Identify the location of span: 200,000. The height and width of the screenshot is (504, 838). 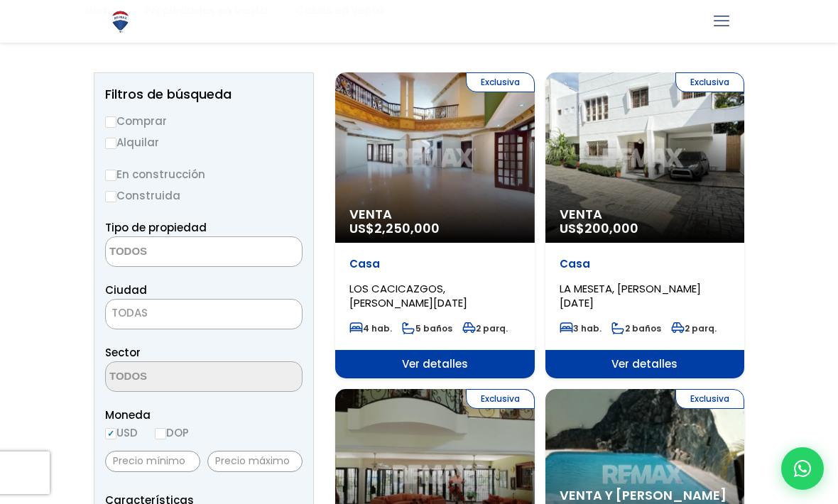
(611, 228).